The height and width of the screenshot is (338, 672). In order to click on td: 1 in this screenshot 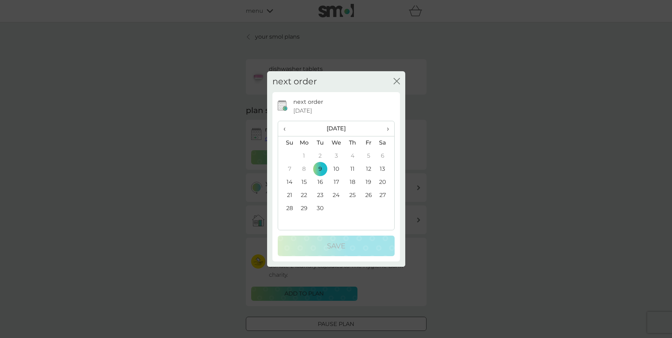, I will do `click(304, 156)`.